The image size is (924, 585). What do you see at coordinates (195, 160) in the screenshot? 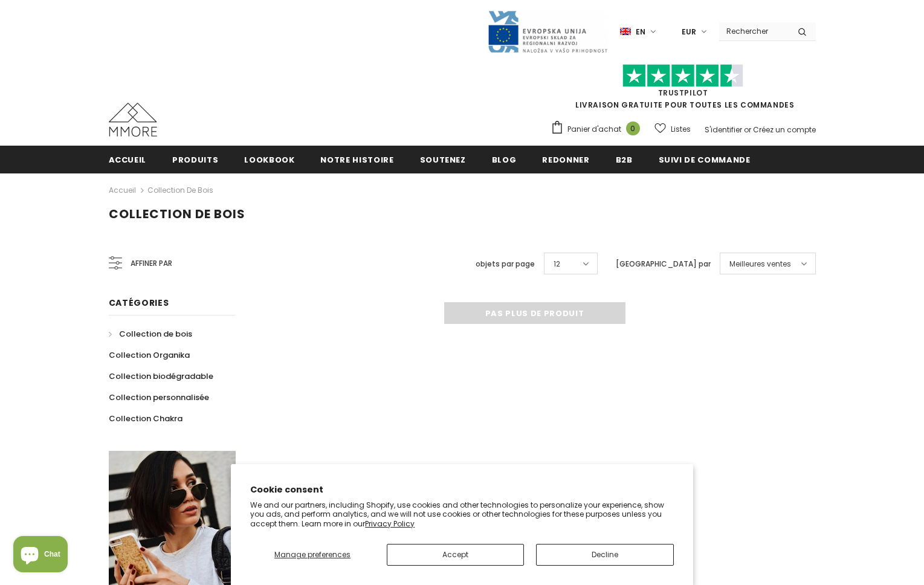
I see `span: Produits` at bounding box center [195, 160].